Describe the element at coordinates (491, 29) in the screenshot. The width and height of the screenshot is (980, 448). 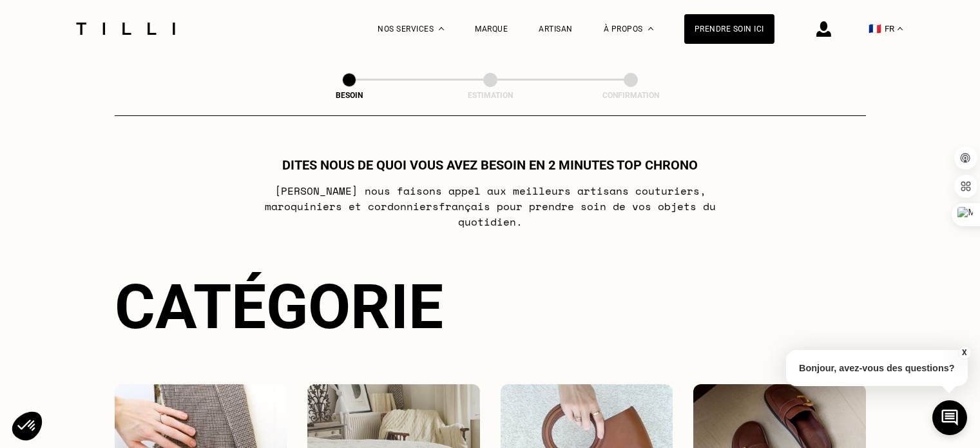
I see `a: Marque` at that location.